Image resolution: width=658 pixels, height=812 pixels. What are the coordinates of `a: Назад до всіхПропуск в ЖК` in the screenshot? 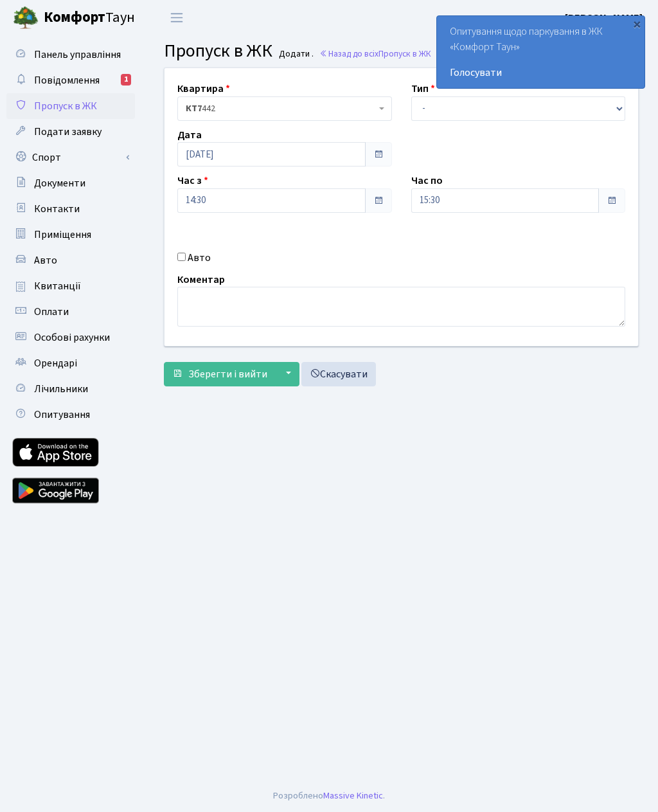 It's located at (375, 53).